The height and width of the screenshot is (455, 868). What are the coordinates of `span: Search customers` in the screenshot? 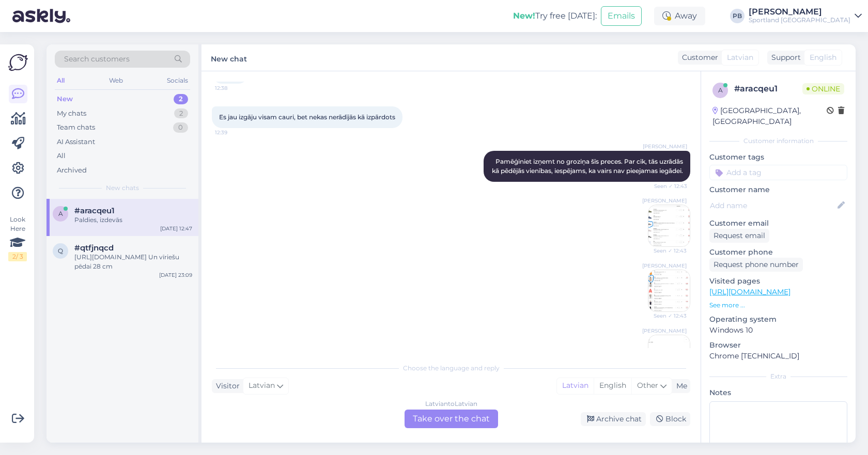 It's located at (97, 59).